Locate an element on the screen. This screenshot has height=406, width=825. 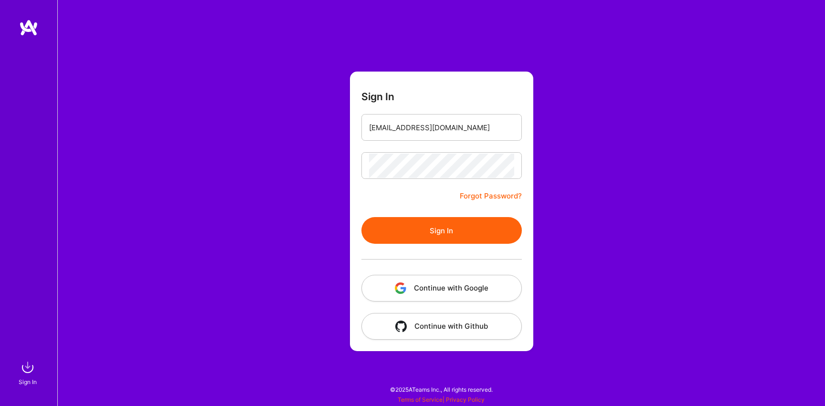
img: logo is located at coordinates (29, 28).